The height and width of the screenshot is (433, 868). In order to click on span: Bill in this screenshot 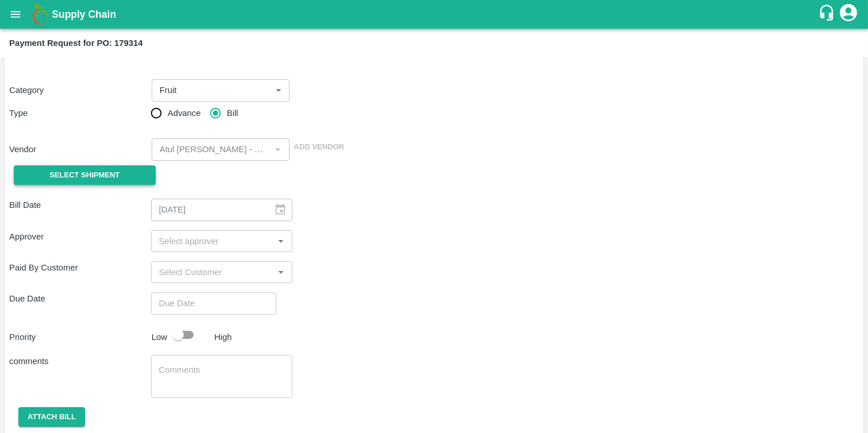, I will do `click(233, 113)`.